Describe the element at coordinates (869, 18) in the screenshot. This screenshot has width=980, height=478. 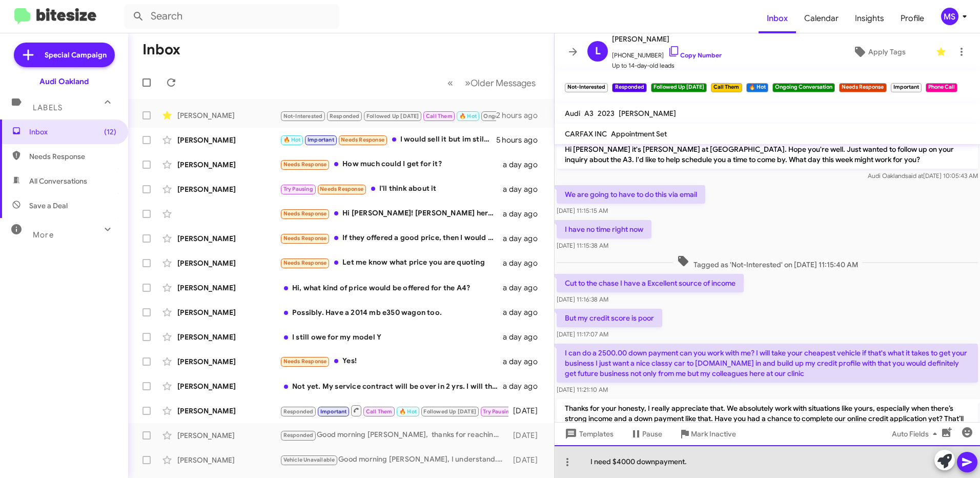
I see `span: Insights` at that location.